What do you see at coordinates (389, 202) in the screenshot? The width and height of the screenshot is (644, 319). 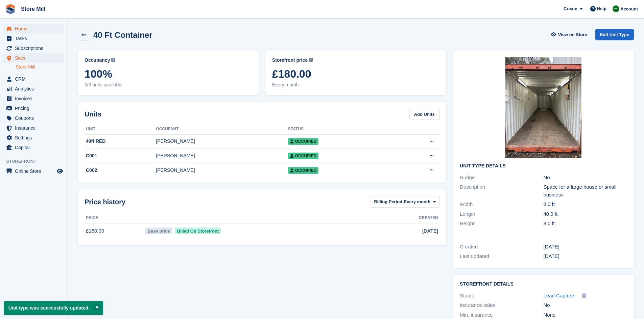 I see `span: Billing Period:` at bounding box center [389, 202].